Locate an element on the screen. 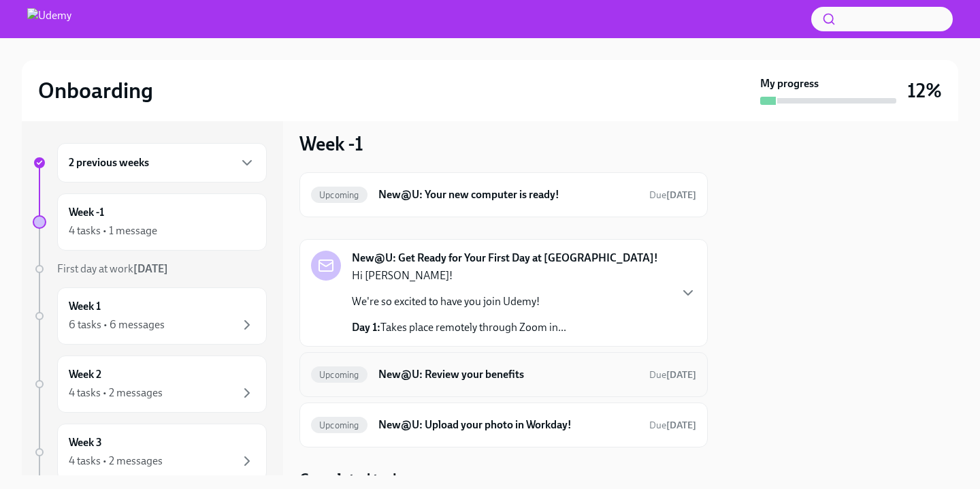 This screenshot has width=980, height=489. h6: New@U: Review your benefits is located at coordinates (509, 374).